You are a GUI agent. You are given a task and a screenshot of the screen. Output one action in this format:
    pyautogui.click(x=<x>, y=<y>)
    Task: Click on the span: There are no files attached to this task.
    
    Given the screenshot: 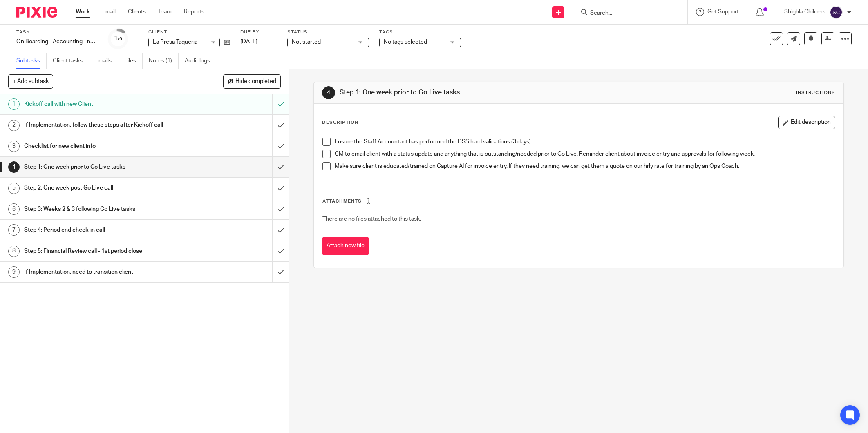 What is the action you would take?
    pyautogui.click(x=372, y=219)
    